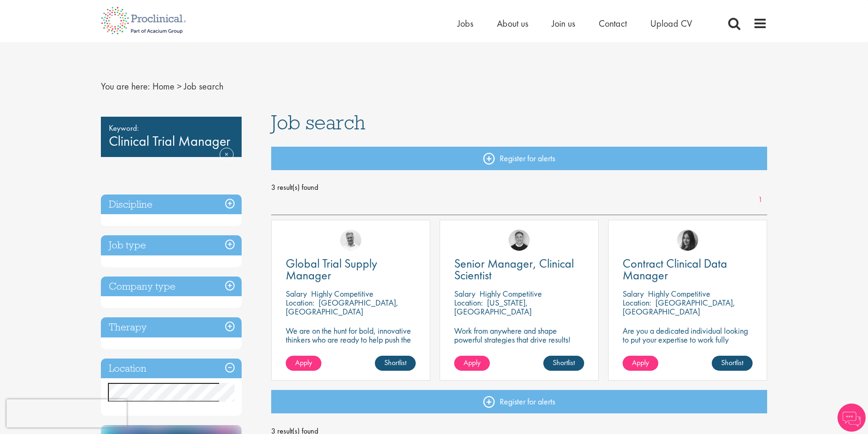 The image size is (868, 434). Describe the element at coordinates (514, 269) in the screenshot. I see `span: Senior Manager, Clinical Scientist` at that location.